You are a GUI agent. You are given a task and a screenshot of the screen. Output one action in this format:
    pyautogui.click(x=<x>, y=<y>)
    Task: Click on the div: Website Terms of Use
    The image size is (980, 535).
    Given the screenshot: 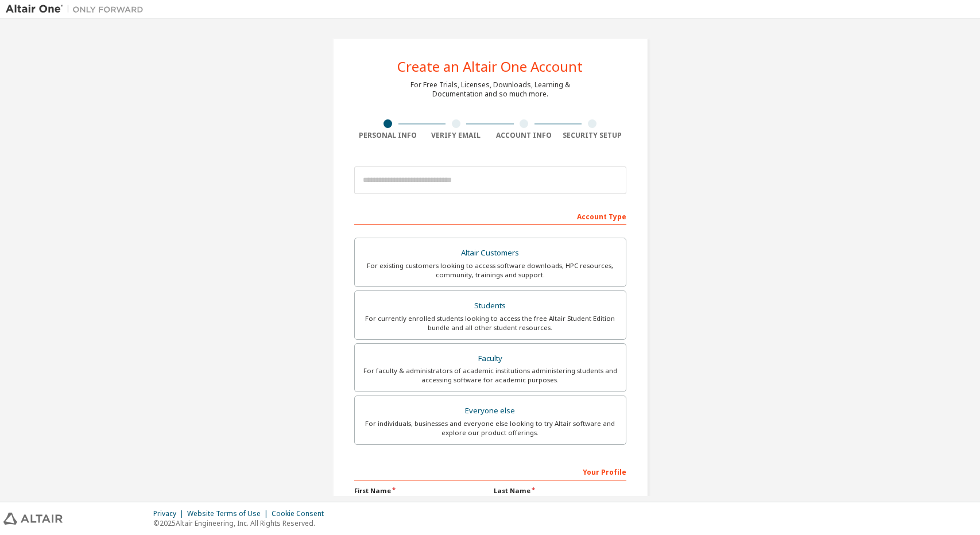 What is the action you would take?
    pyautogui.click(x=229, y=514)
    